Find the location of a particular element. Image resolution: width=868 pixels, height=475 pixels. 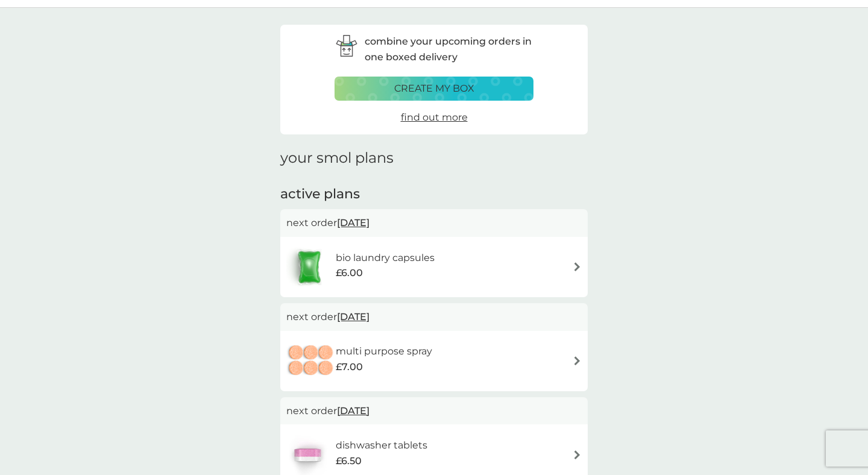

h6: bio laundry capsules is located at coordinates (385, 258).